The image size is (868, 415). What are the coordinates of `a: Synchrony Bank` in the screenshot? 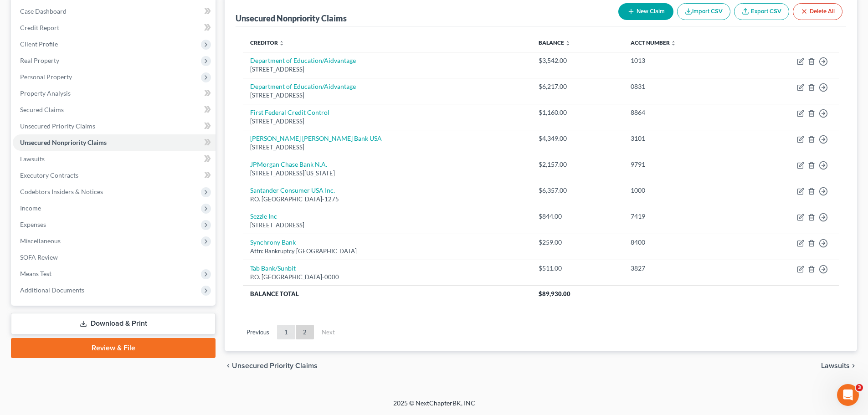 It's located at (273, 242).